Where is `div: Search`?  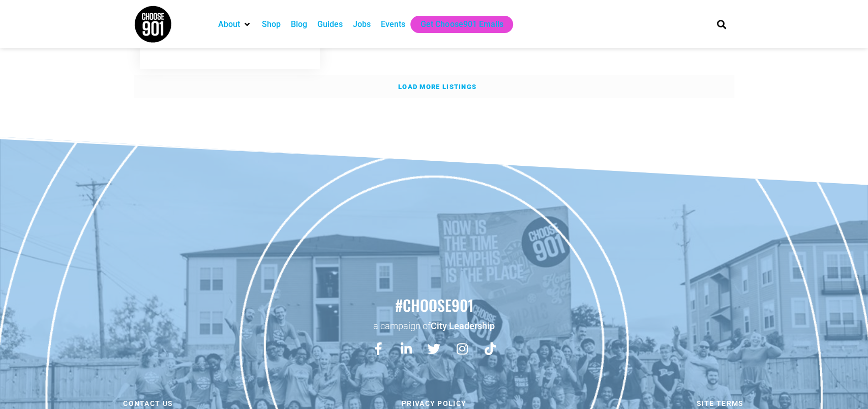 div: Search is located at coordinates (721, 24).